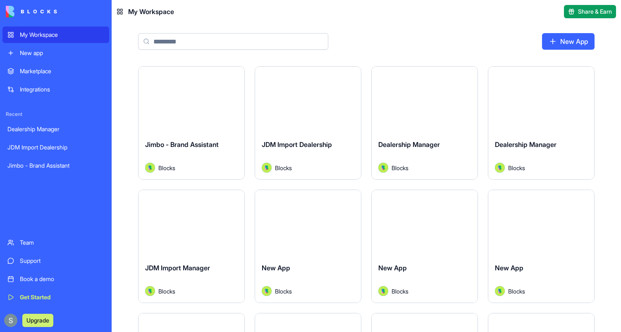 Image resolution: width=621 pixels, height=332 pixels. I want to click on span: JDM Import Manager, so click(177, 268).